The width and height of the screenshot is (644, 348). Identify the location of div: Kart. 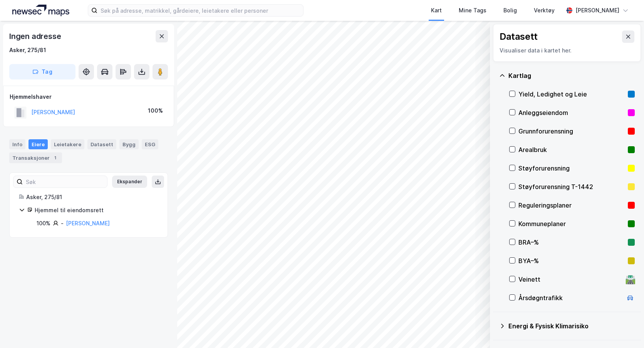
(437, 11).